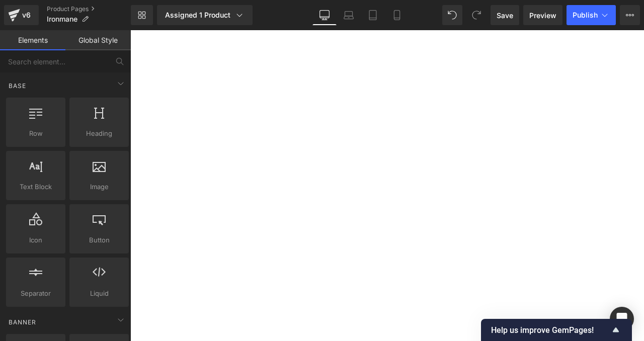 The image size is (644, 341). What do you see at coordinates (629, 15) in the screenshot?
I see `button: More` at bounding box center [629, 15].